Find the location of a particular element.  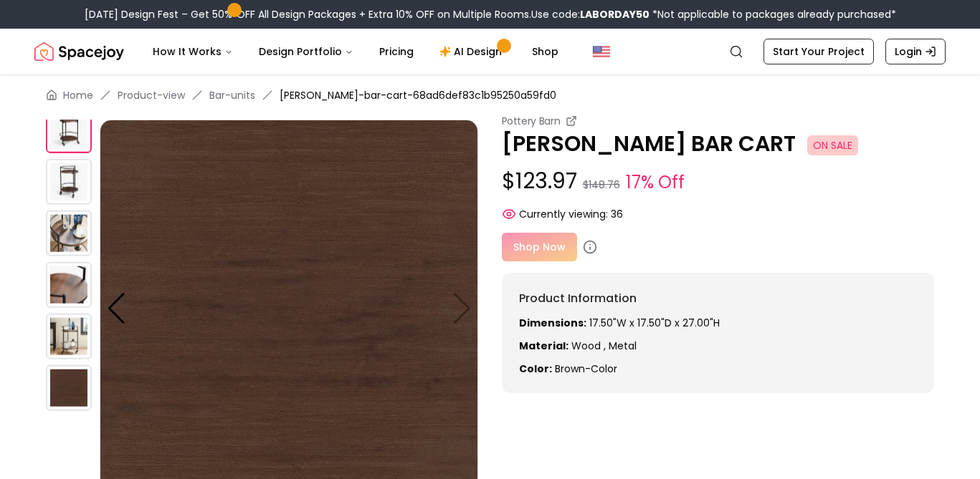

a: Pricing is located at coordinates (396, 52).